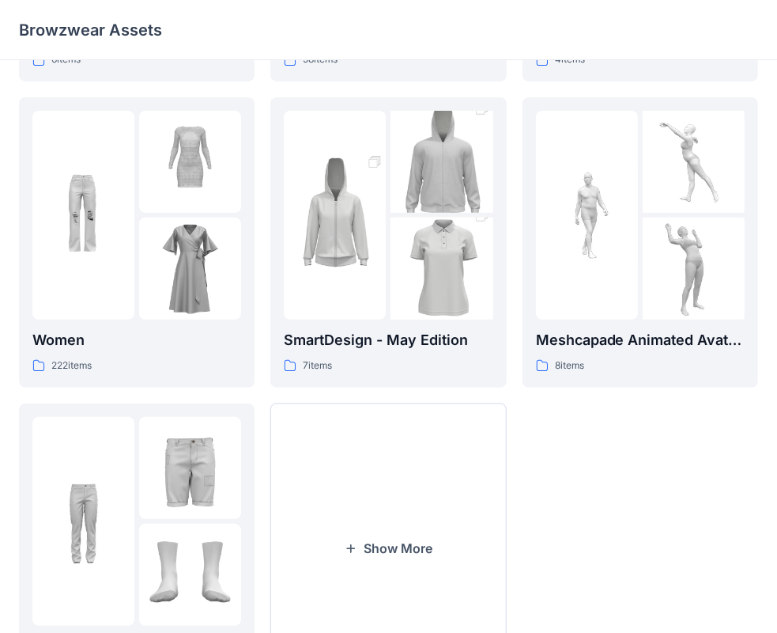 The height and width of the screenshot is (633, 777). Describe the element at coordinates (388, 242) in the screenshot. I see `a: folder 1folder 2folder 3SmartDesign - May Edition7items` at that location.